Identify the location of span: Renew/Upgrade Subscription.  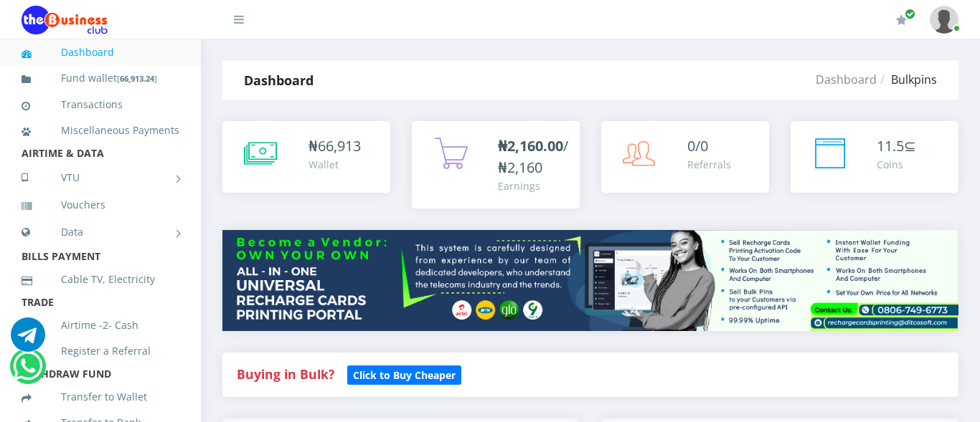
(909, 14).